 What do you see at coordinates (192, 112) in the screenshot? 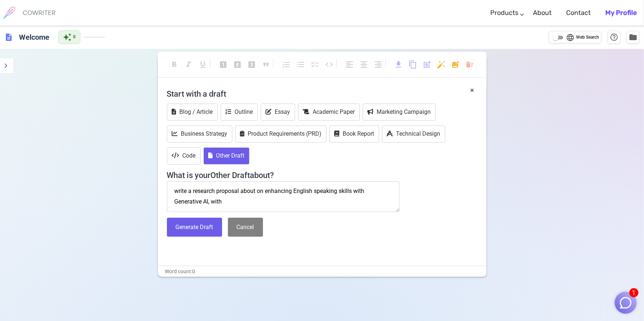
I see `button: Blog / Article` at bounding box center [192, 112].